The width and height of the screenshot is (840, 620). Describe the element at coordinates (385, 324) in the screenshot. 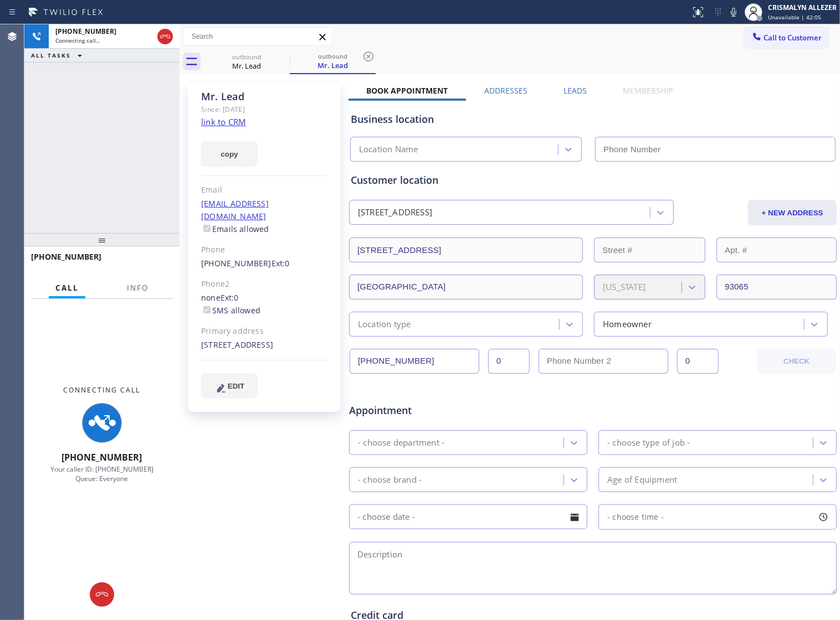

I see `div: Location type` at that location.